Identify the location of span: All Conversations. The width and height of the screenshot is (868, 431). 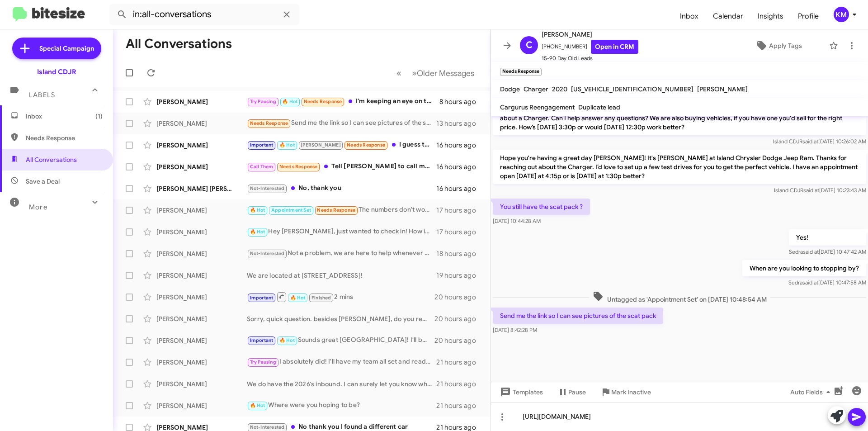
(51, 159).